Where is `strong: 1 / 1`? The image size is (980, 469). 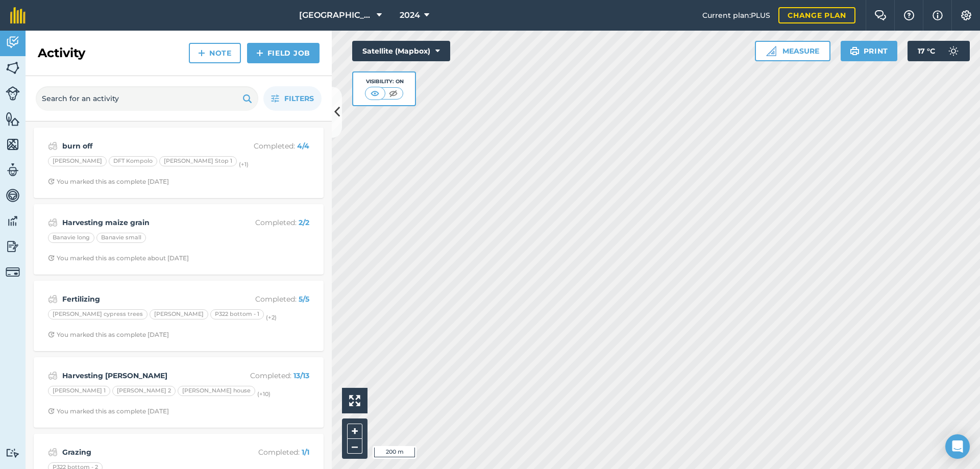 strong: 1 / 1 is located at coordinates (306, 452).